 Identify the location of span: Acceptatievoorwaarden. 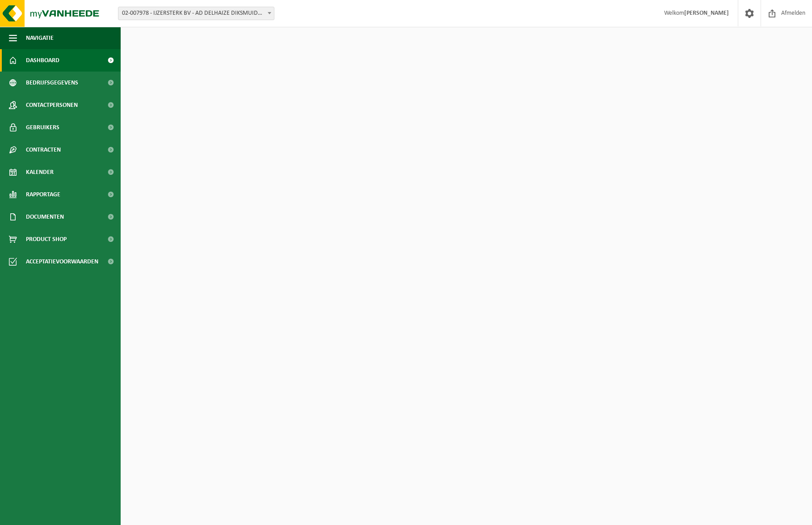
(62, 262).